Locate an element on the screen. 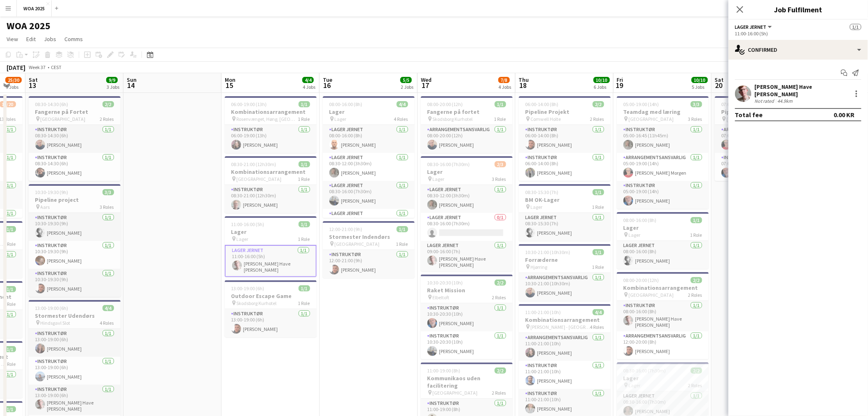  h3: Job Fulfilment is located at coordinates (799, 10).